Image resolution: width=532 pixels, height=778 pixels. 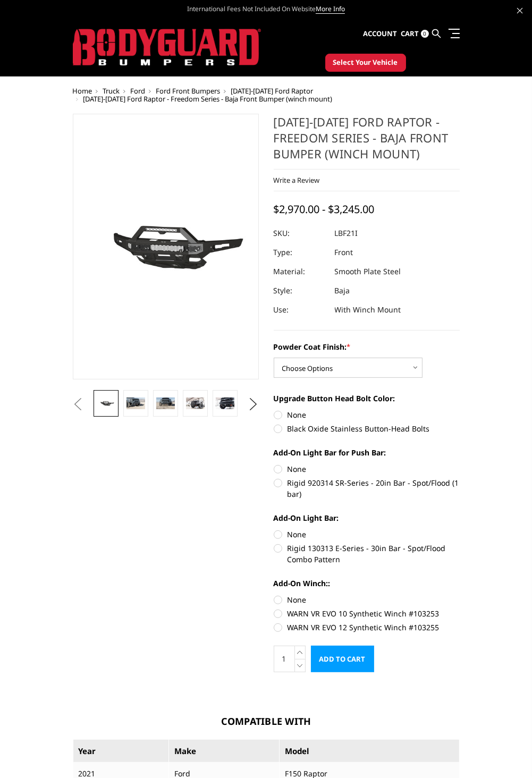 What do you see at coordinates (381, 34) in the screenshot?
I see `a: Account` at bounding box center [381, 34].